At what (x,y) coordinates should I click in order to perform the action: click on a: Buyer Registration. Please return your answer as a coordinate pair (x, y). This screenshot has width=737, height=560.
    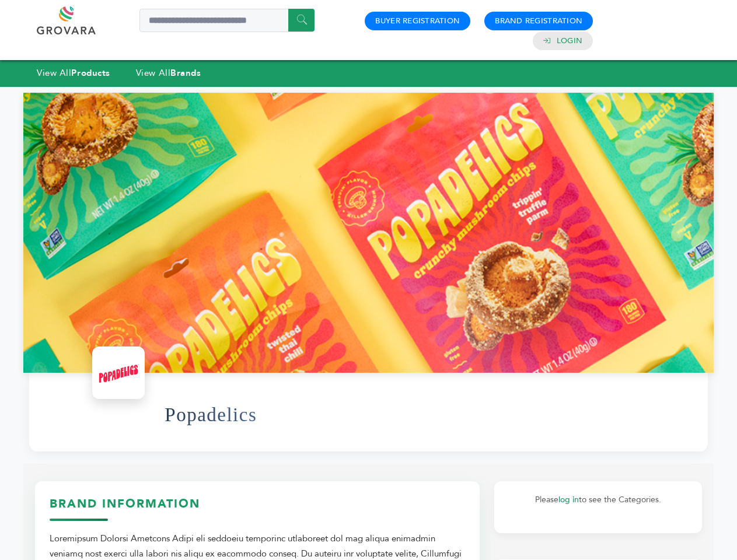
    Looking at the image, I should click on (417, 21).